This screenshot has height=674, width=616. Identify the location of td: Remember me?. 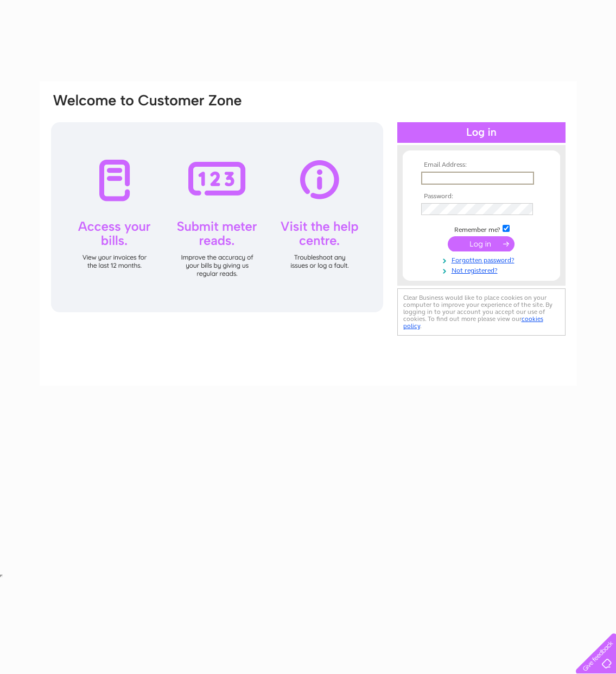
(481, 229).